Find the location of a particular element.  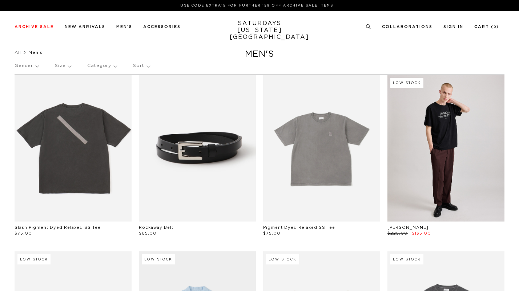

p: Sort is located at coordinates (141, 66).